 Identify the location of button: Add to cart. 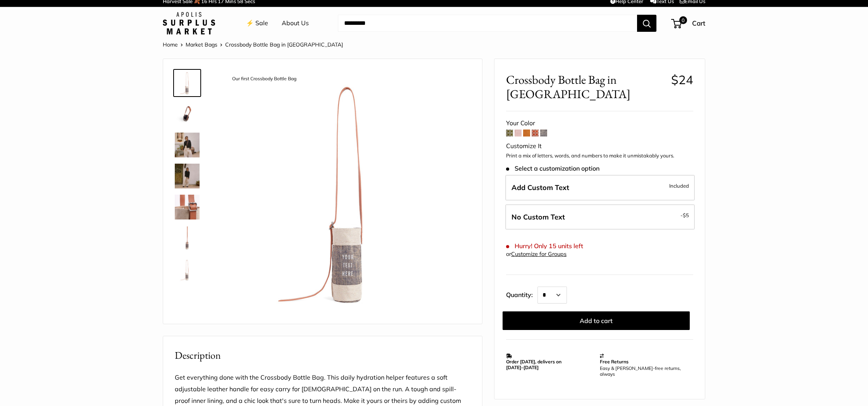
(596, 321).